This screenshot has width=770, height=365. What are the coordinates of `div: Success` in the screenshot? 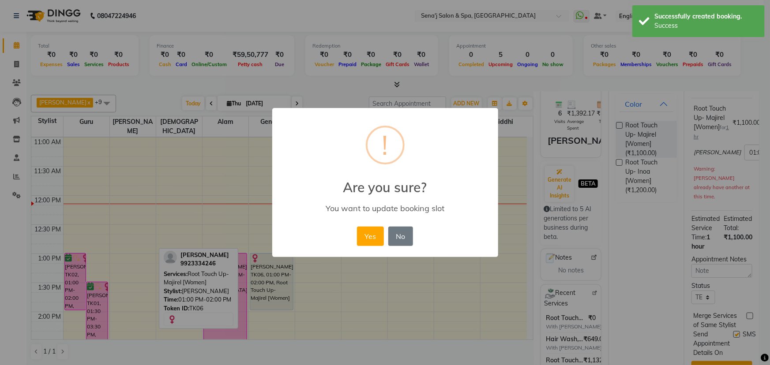 It's located at (706, 26).